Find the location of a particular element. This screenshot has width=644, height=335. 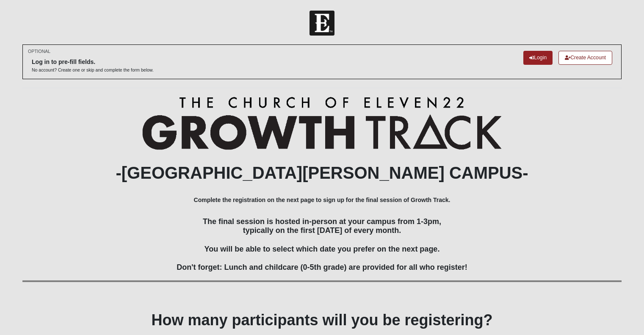

p: No account? Create one or skip and complete the form below. is located at coordinates (93, 70).